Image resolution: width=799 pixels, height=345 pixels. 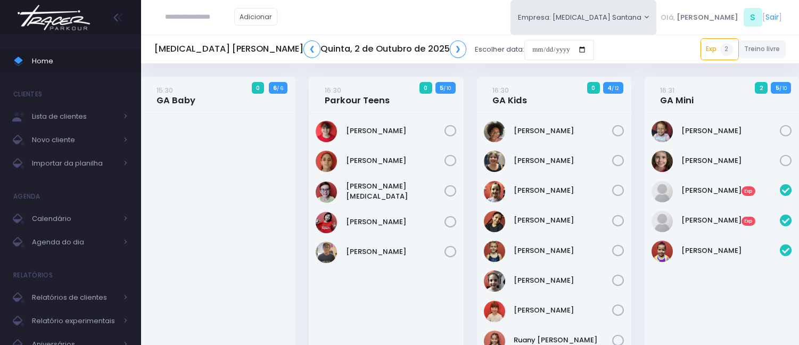 I want to click on img: Giulia Coelho Mariano, so click(x=494, y=131).